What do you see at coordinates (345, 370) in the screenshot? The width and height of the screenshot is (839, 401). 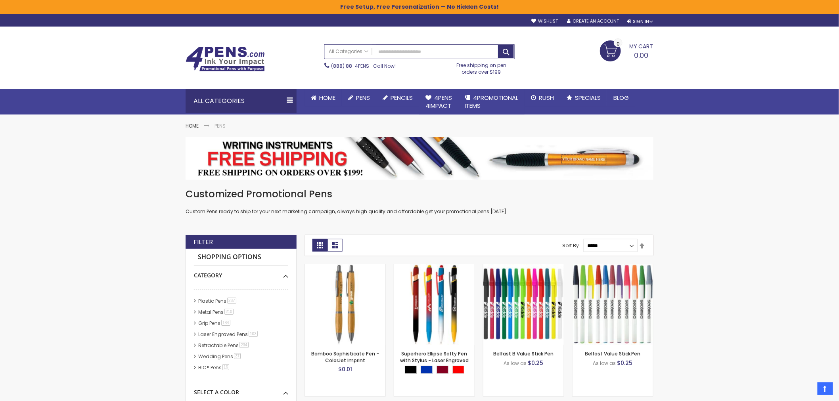 I see `span: $0.01` at bounding box center [345, 370].